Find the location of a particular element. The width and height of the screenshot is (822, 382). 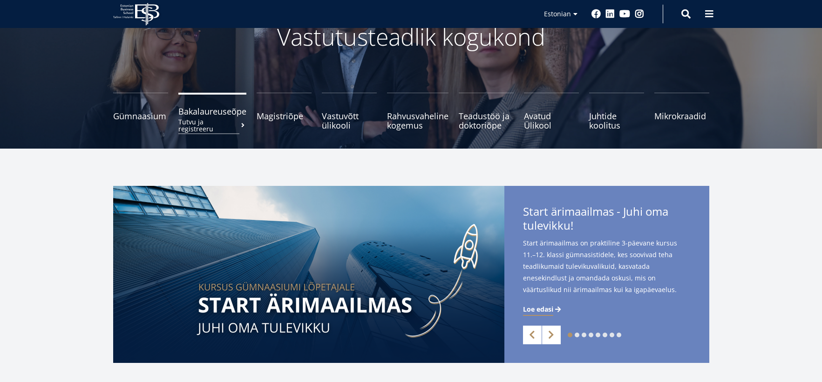

a: 3 is located at coordinates (584, 335).